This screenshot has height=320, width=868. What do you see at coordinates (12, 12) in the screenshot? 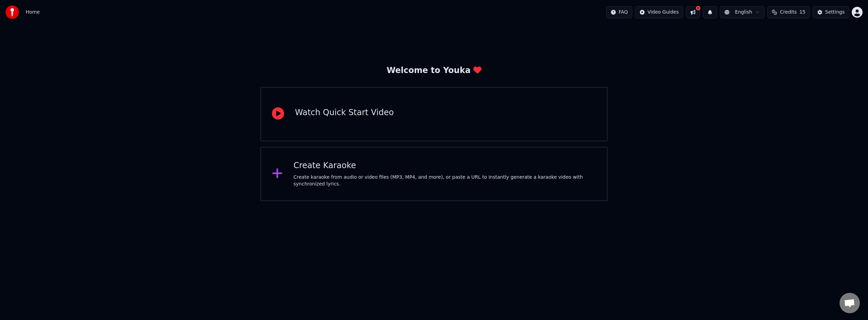
I see `img: youka` at bounding box center [12, 12].